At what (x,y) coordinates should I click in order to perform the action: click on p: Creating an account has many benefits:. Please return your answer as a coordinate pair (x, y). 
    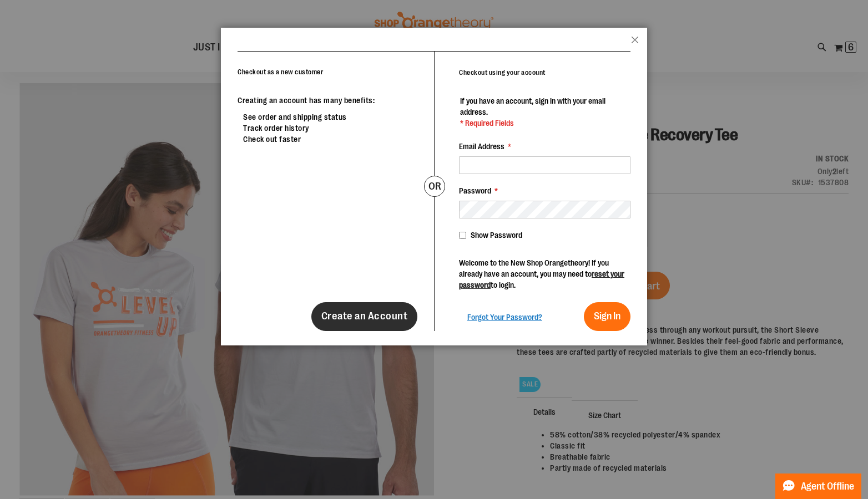
    Looking at the image, I should click on (327, 100).